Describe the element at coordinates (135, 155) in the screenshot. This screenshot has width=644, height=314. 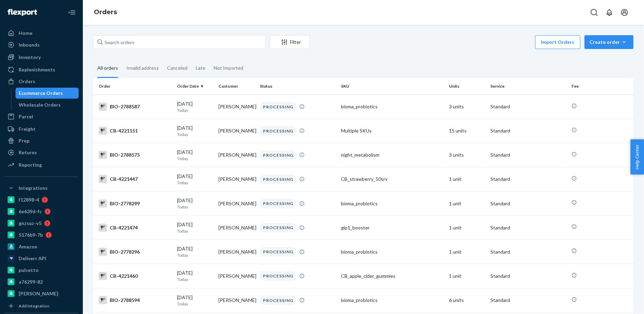
I see `div: BIO-2788575` at that location.